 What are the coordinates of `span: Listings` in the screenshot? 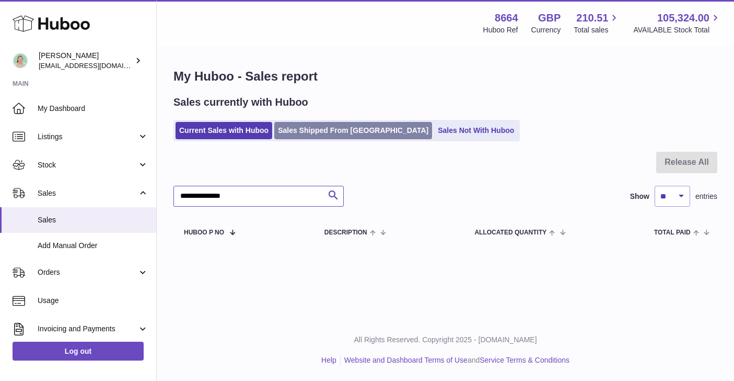 It's located at (87, 136).